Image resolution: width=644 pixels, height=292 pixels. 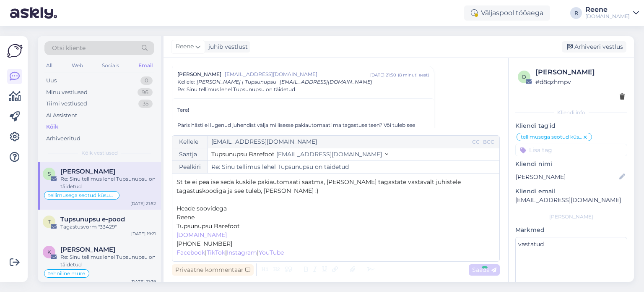 I want to click on div: Arhiveeri vestlus, so click(x=594, y=47).